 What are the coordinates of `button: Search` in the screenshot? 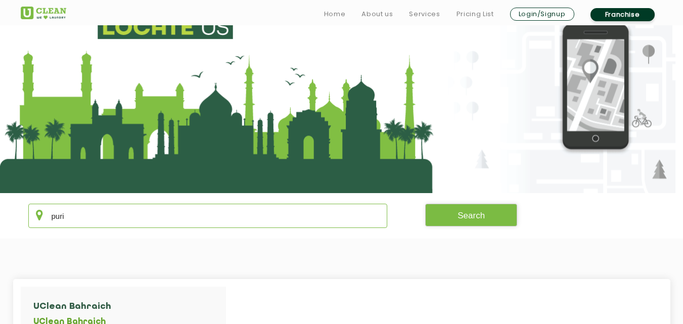 It's located at (471, 215).